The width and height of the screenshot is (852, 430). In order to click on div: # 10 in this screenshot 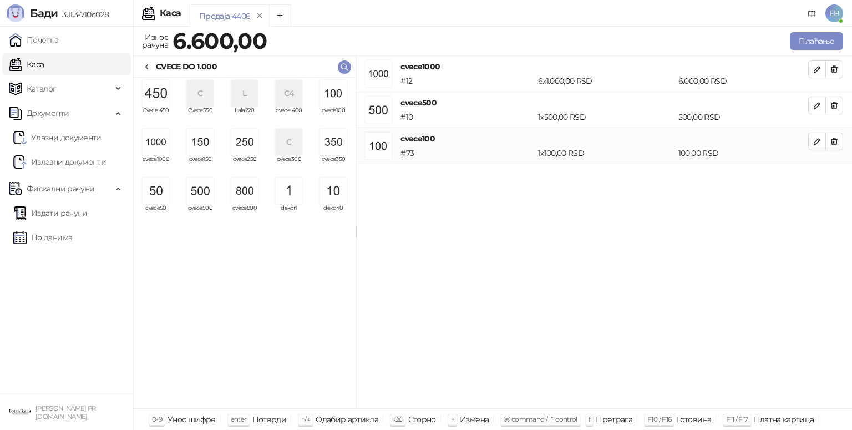, I will do `click(467, 117)`.